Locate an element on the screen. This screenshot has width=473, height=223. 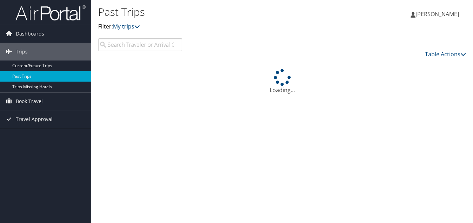
a: Table Actions is located at coordinates (446, 54).